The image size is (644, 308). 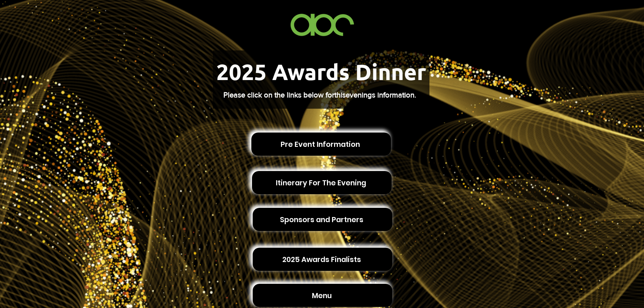 What do you see at coordinates (322, 295) in the screenshot?
I see `span: Menu` at bounding box center [322, 295].